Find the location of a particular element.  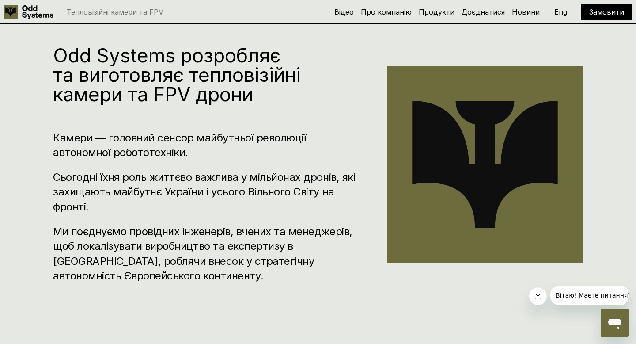

span: Вітаю! Маєте питання? is located at coordinates (43, 10).